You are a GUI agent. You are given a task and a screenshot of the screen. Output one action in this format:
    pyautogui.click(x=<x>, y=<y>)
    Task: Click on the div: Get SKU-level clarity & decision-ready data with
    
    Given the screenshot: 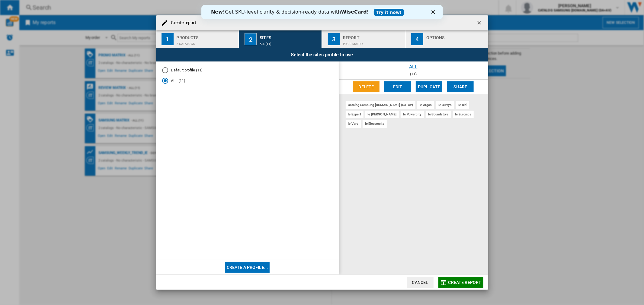 What is the action you would take?
    pyautogui.click(x=89, y=7)
    